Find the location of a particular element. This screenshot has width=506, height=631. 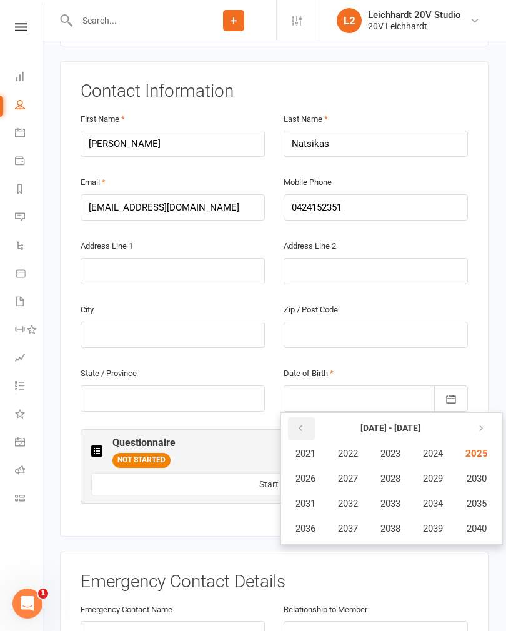

label: Address Line 2 is located at coordinates (310, 246).